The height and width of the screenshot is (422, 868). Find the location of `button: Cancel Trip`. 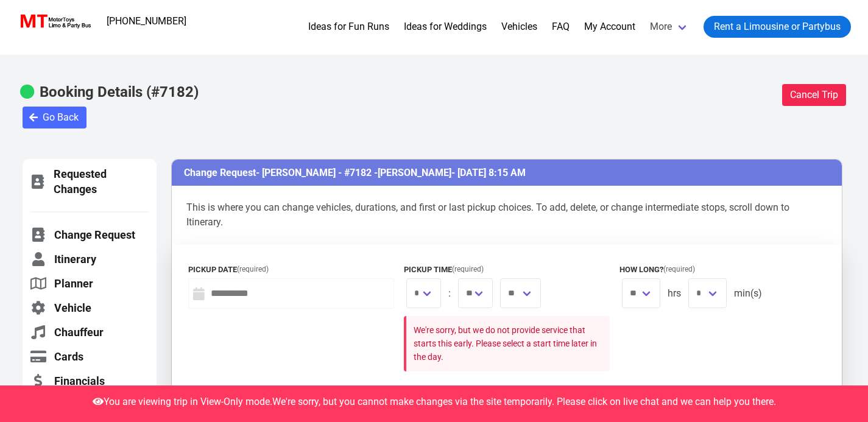

button: Cancel Trip is located at coordinates (814, 95).